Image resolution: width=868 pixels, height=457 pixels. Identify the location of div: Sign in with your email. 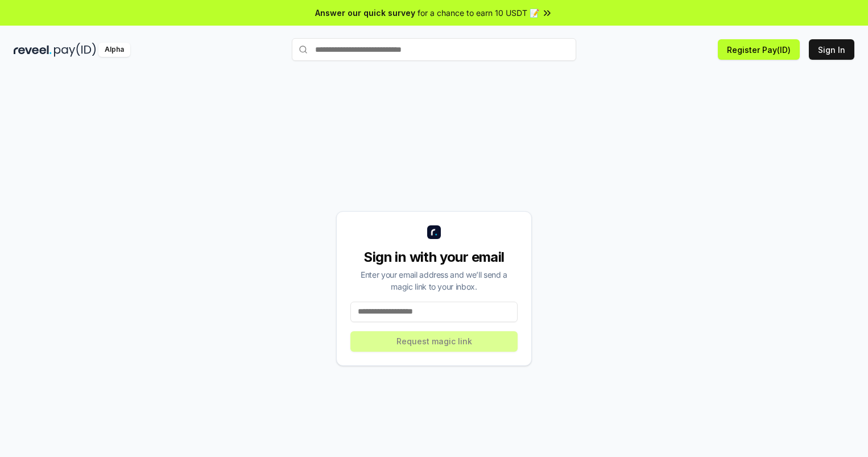
(434, 257).